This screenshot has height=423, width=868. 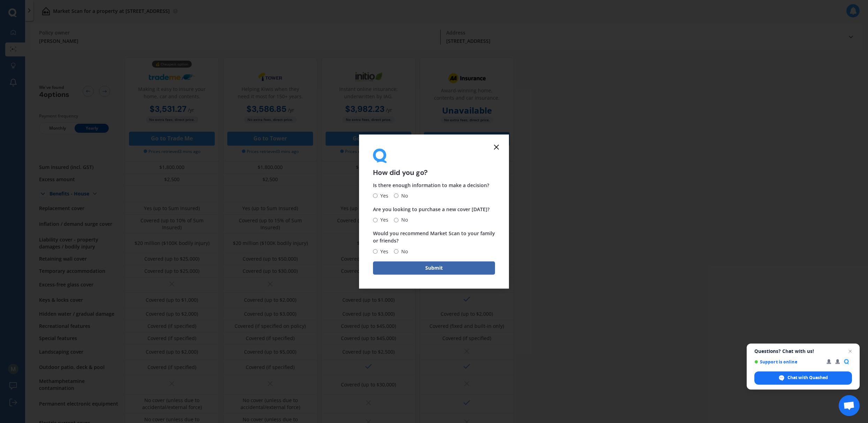 What do you see at coordinates (434, 238) in the screenshot?
I see `span: Would you recommend Market Scan to your family or friends?` at bounding box center [434, 238].